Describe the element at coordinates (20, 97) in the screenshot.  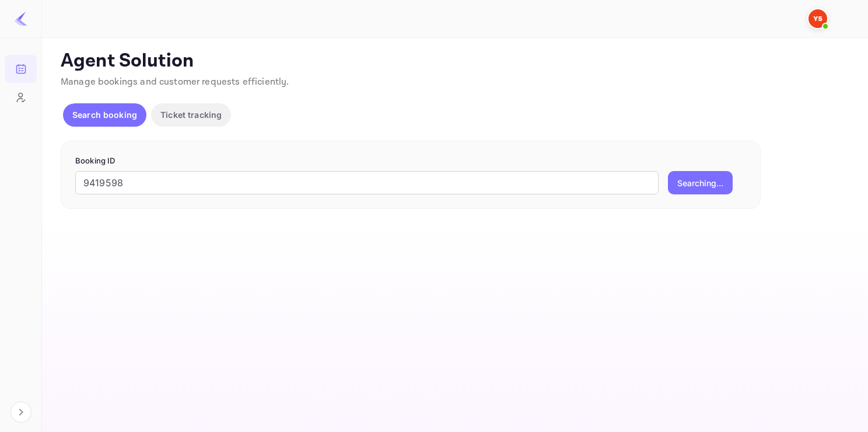
I see `a: Customers` at that location.